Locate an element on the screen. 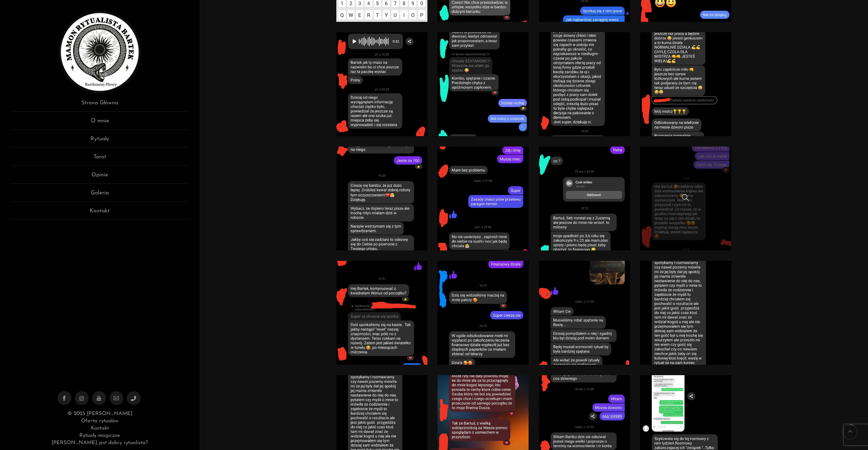 The image size is (868, 450). a: Galeria is located at coordinates (100, 195).